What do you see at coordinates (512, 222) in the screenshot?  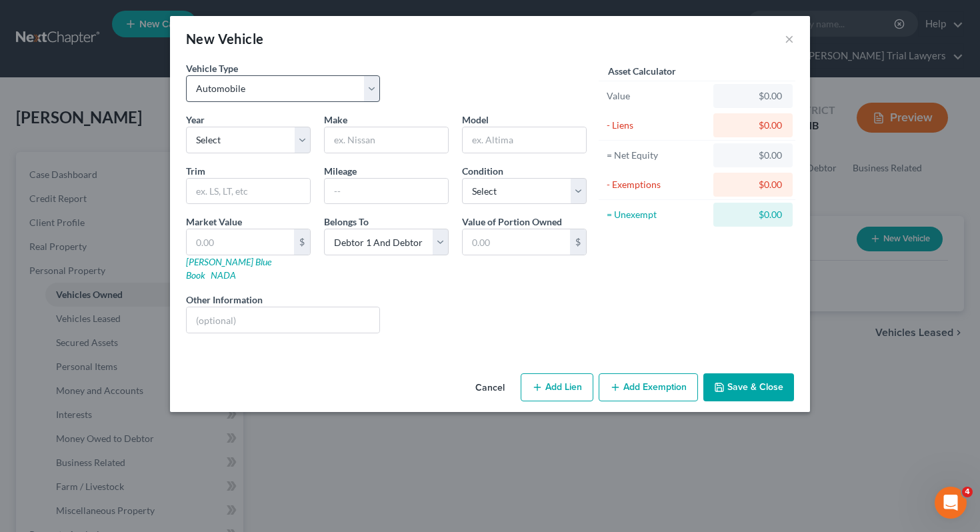 I see `label: Value of Portion Owned` at bounding box center [512, 222].